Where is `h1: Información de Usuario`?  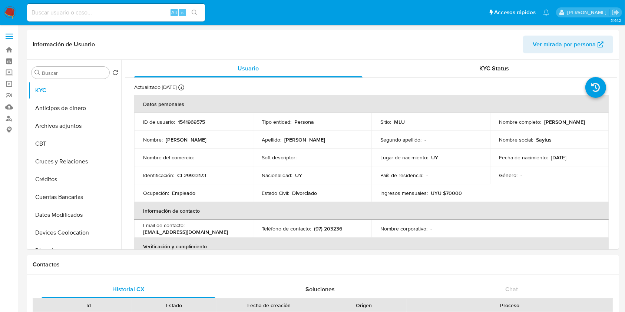 h1: Información de Usuario is located at coordinates (64, 44).